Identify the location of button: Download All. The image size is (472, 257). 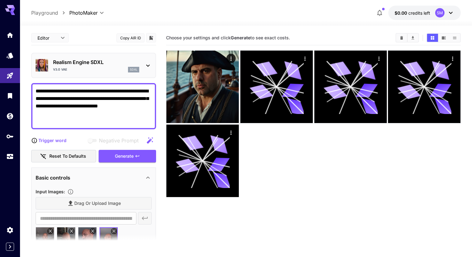
(412, 38).